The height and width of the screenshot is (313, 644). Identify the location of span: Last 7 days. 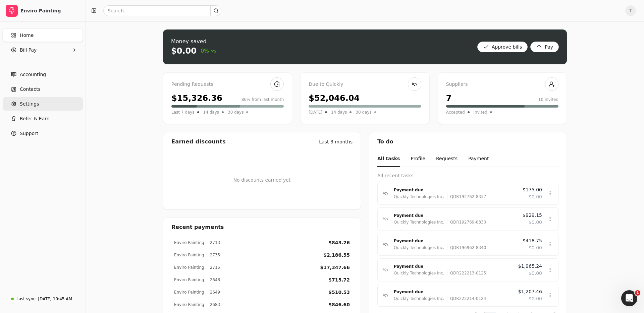
(183, 112).